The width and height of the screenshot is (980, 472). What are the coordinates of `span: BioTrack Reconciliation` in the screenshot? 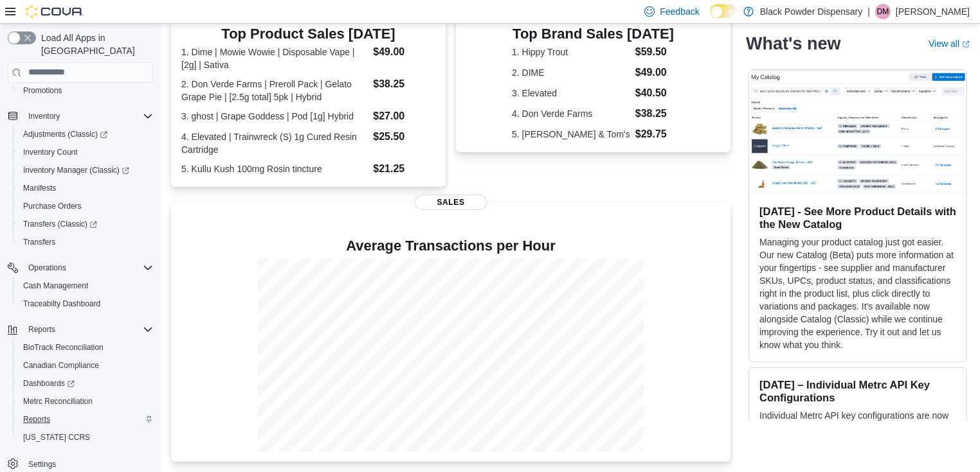 It's located at (63, 348).